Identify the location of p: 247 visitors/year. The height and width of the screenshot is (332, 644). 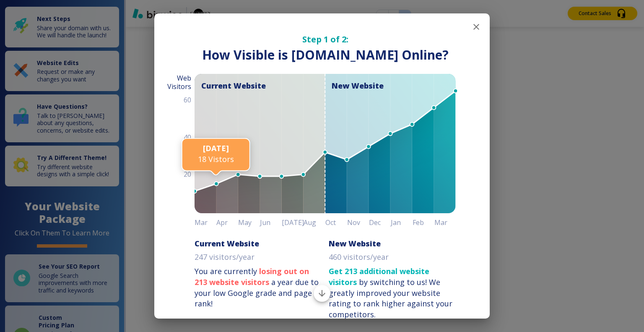
(225, 257).